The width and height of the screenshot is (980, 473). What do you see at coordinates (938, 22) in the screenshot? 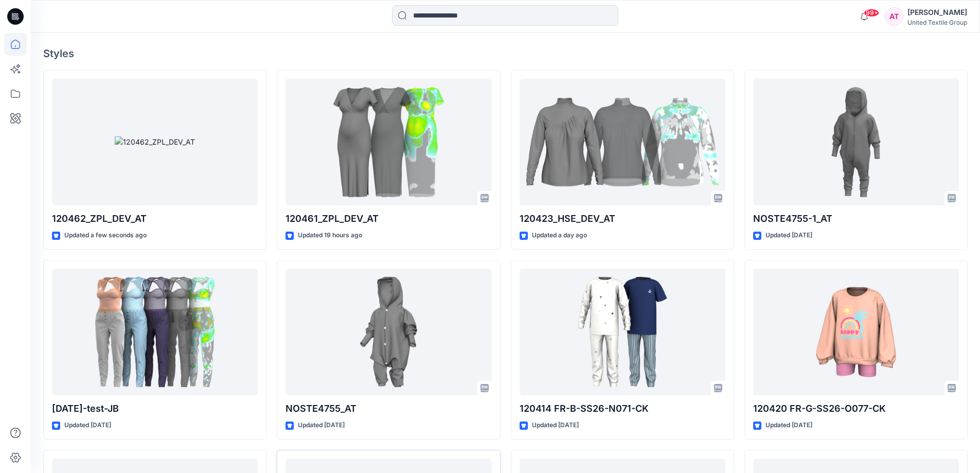
I see `div: United Textile Group` at bounding box center [938, 22].